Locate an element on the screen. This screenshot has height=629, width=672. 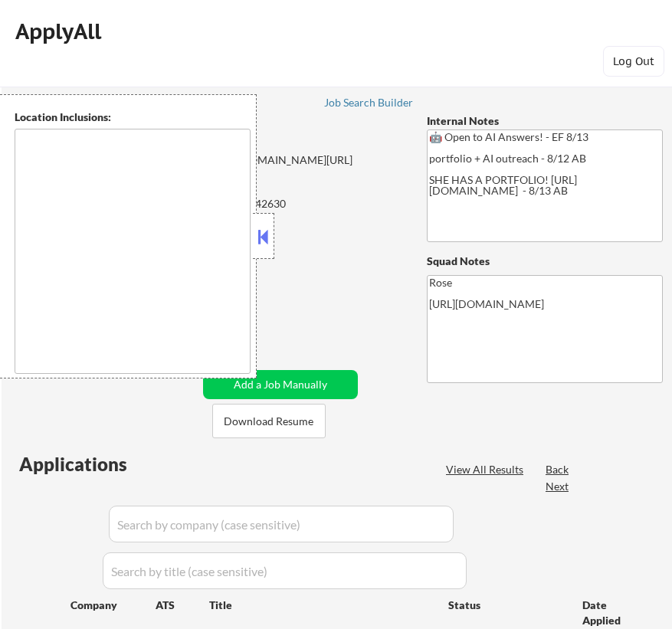
div: Job Search Builder is located at coordinates (368, 103).